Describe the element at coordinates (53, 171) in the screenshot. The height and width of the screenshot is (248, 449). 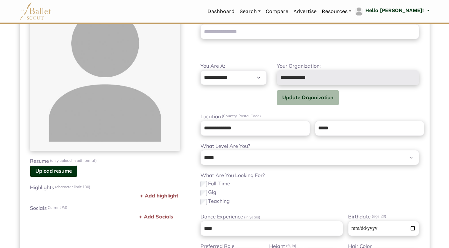
I see `button: Upload resume` at that location.